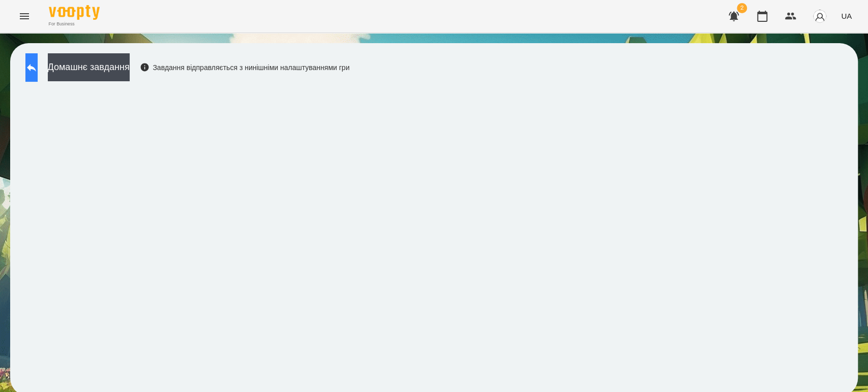 Image resolution: width=868 pixels, height=392 pixels. What do you see at coordinates (88, 67) in the screenshot?
I see `button: Домашнє завдання` at bounding box center [88, 67].